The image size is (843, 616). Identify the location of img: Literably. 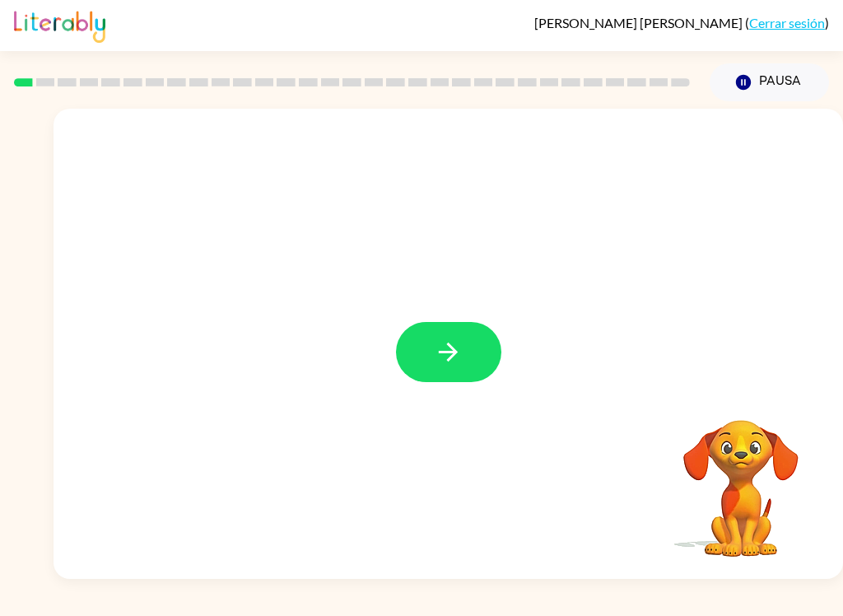
(59, 25).